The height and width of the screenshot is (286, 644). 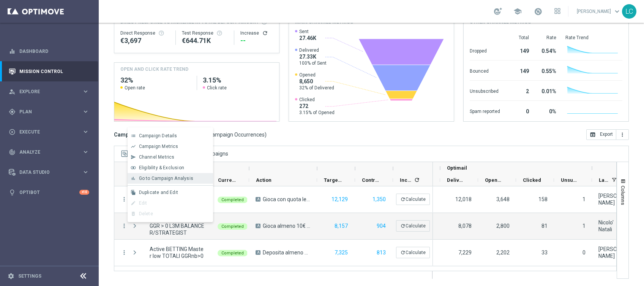 What do you see at coordinates (570, 180) in the screenshot?
I see `span: Unsubscribed` at bounding box center [570, 180].